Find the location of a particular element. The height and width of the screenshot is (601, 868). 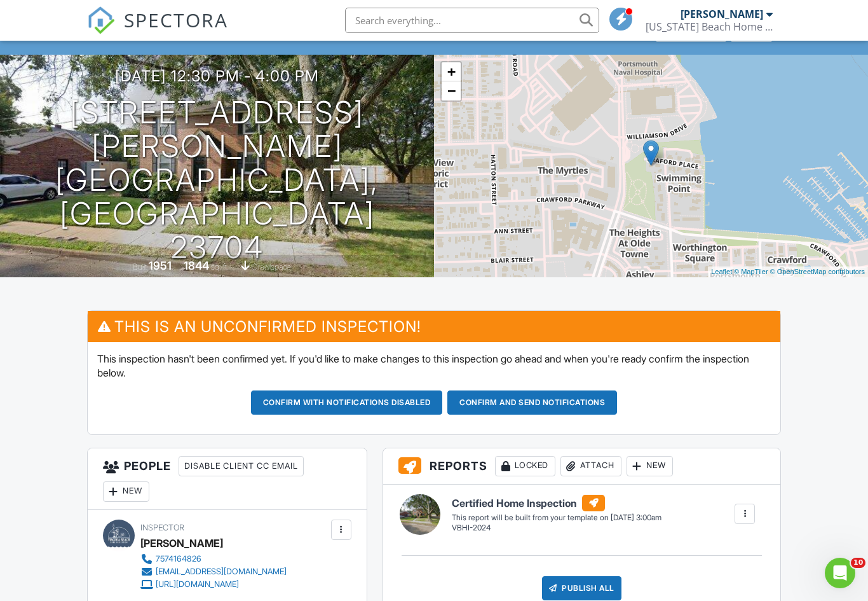

button: Confirm with notifications disabled is located at coordinates (348, 402).